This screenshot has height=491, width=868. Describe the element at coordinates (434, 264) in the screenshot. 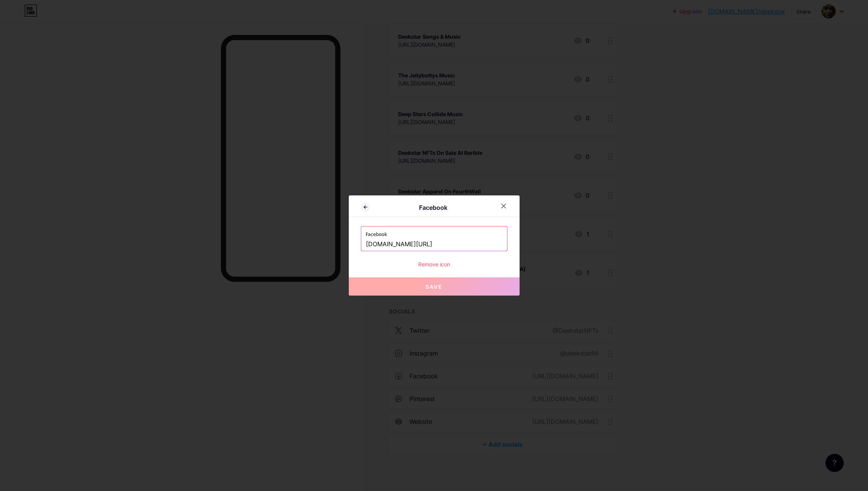

I see `div: Remove icon` at that location.